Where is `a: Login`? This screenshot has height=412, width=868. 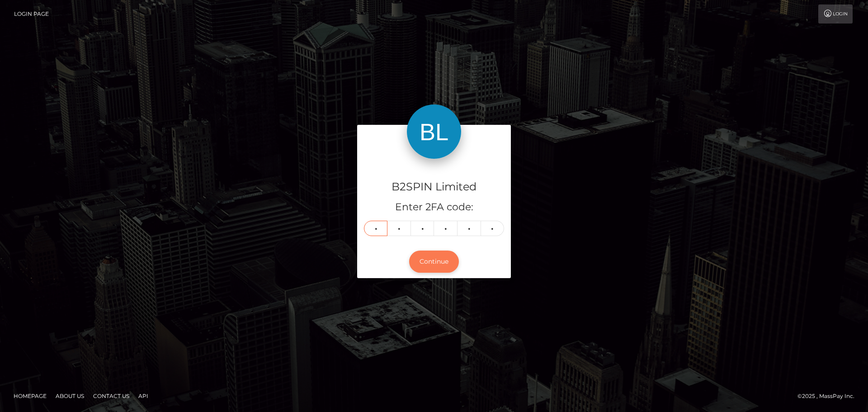 a: Login is located at coordinates (836, 14).